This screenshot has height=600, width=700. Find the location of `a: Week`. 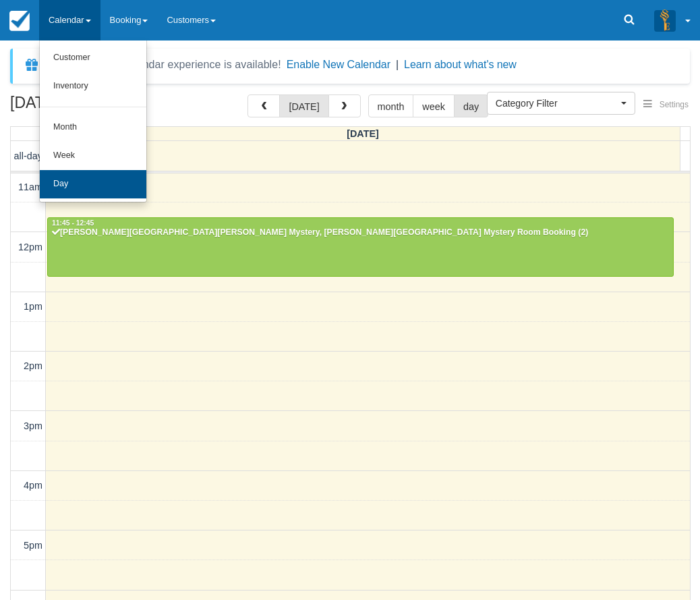

a: Week is located at coordinates (93, 156).